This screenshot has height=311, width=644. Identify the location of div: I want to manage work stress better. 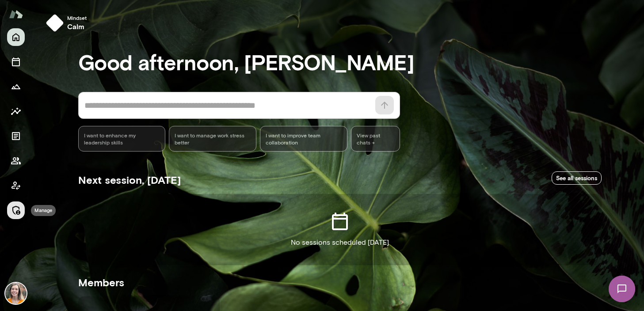
(212, 139).